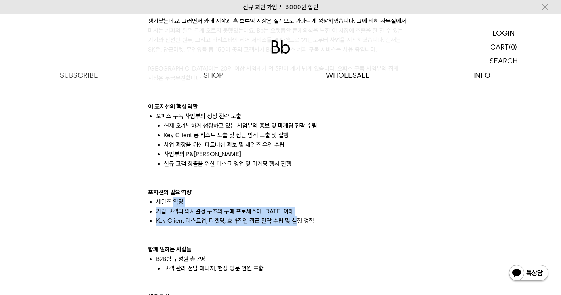 This screenshot has height=295, width=561. I want to click on li: 신규 고객 창출을 위한 데스크 영업 및 마케팅 행사 진행, so click(288, 164).